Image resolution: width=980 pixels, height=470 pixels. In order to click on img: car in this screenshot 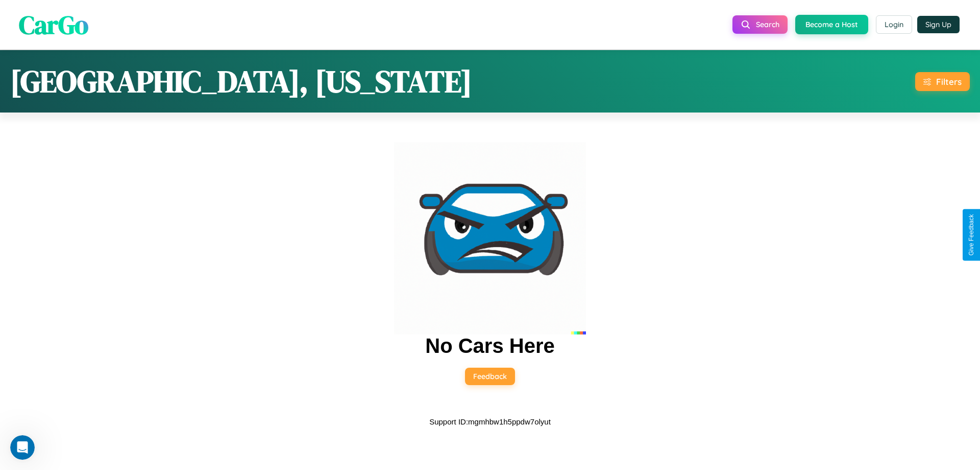, I will do `click(490, 238)`.